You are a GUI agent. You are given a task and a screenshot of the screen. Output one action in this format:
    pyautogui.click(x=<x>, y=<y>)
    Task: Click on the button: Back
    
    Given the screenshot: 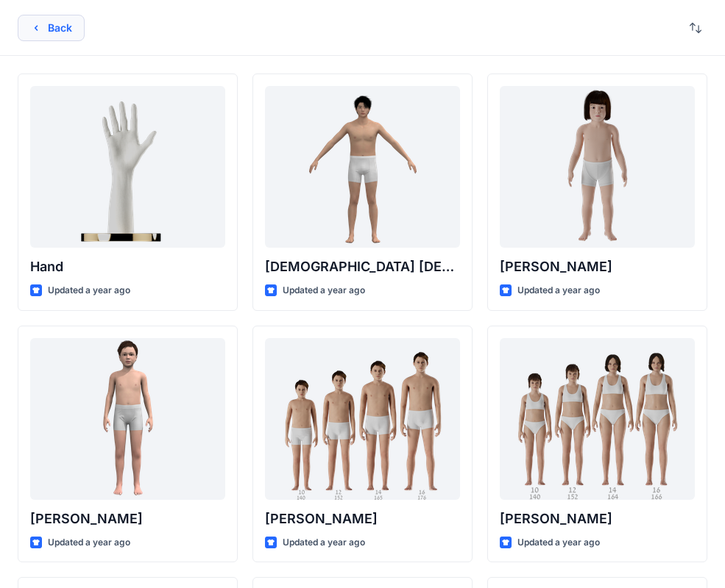 What is the action you would take?
    pyautogui.click(x=51, y=28)
    